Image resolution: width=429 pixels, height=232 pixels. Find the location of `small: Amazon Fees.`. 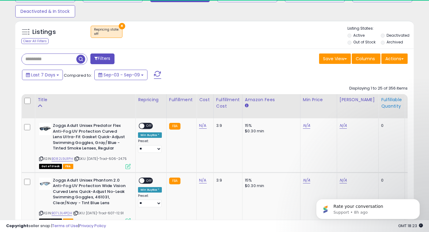

small: Amazon Fees. is located at coordinates (247, 106).